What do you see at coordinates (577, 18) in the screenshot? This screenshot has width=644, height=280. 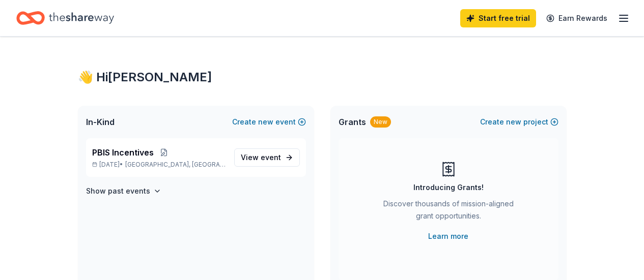 I see `a: Earn Rewards` at bounding box center [577, 18].